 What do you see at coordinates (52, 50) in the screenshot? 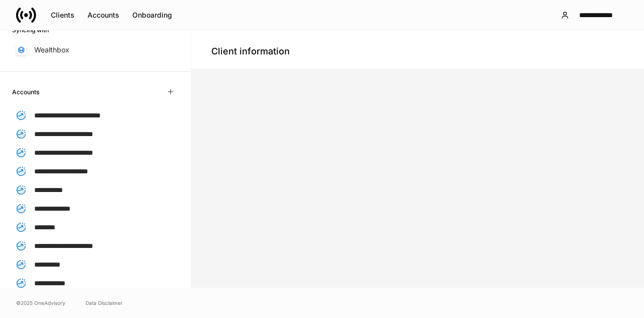
I see `p: Wealthbox` at bounding box center [52, 50].